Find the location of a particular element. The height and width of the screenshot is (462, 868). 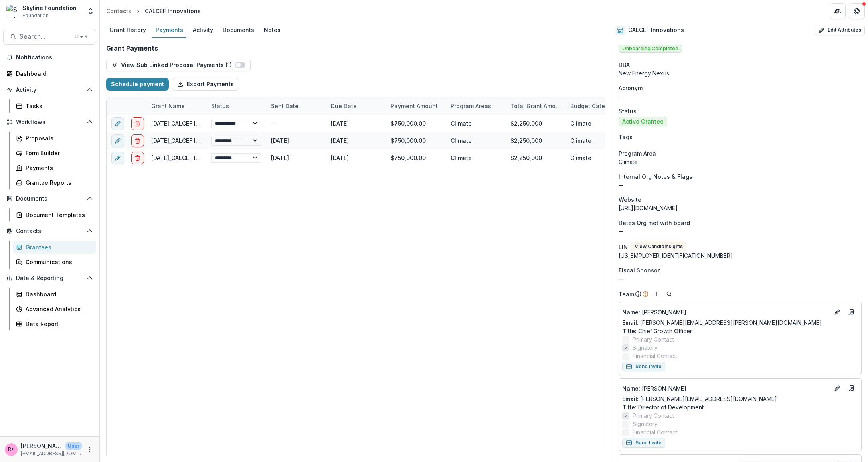

button: Get Help is located at coordinates (857, 11).